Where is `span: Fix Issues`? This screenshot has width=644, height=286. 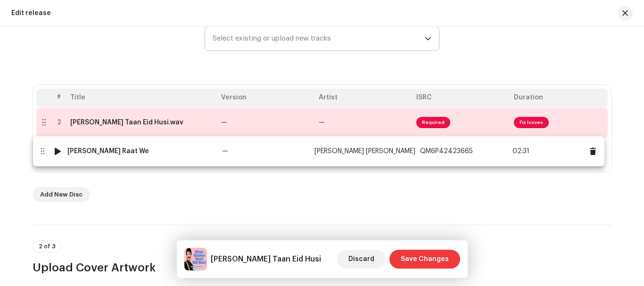 span: Fix Issues is located at coordinates (532, 122).